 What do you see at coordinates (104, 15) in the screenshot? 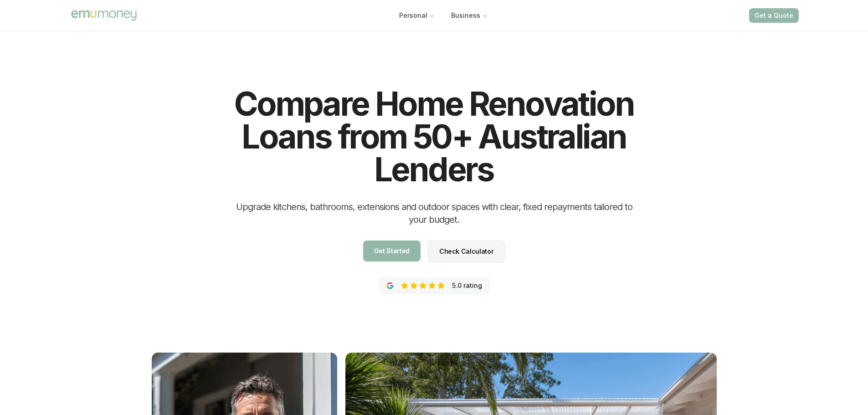
I see `img: Emu Money` at bounding box center [104, 15].